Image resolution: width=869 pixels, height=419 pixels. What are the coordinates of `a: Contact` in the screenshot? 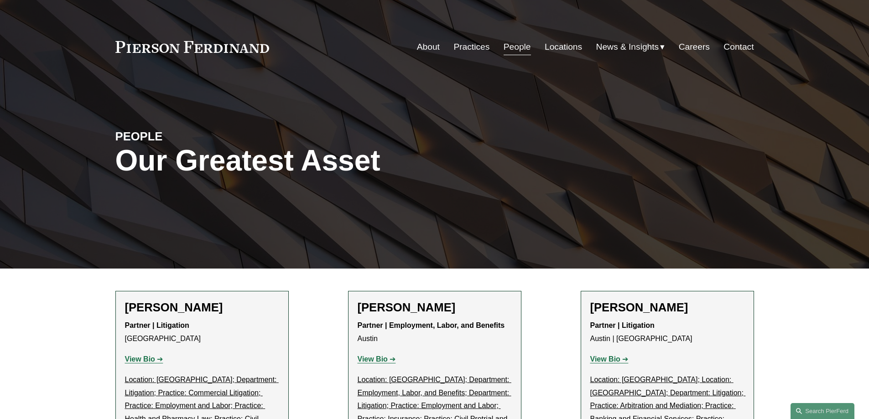 It's located at (739, 47).